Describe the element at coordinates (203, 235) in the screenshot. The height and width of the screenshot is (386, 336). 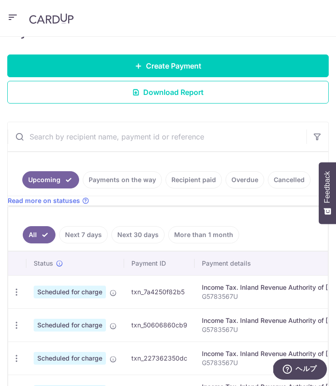
I see `a: More than 1 month` at that location.